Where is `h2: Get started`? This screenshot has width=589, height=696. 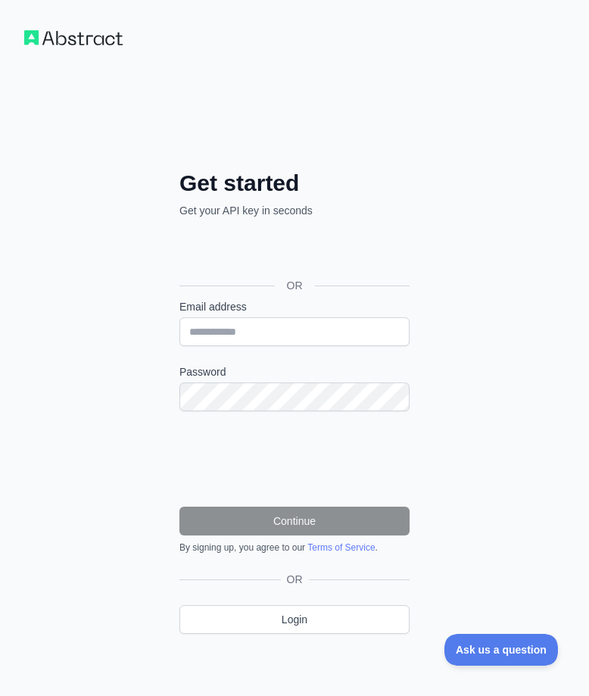
h2: Get started is located at coordinates (295, 183).